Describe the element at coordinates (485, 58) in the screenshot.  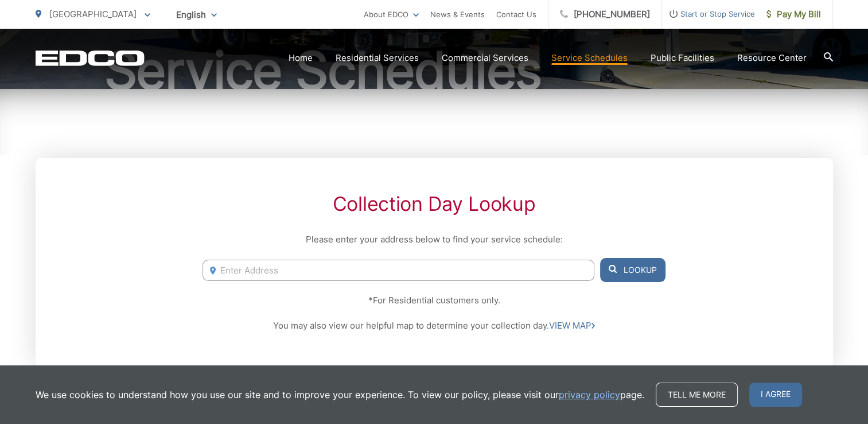
I see `a: Commercial Services` at that location.